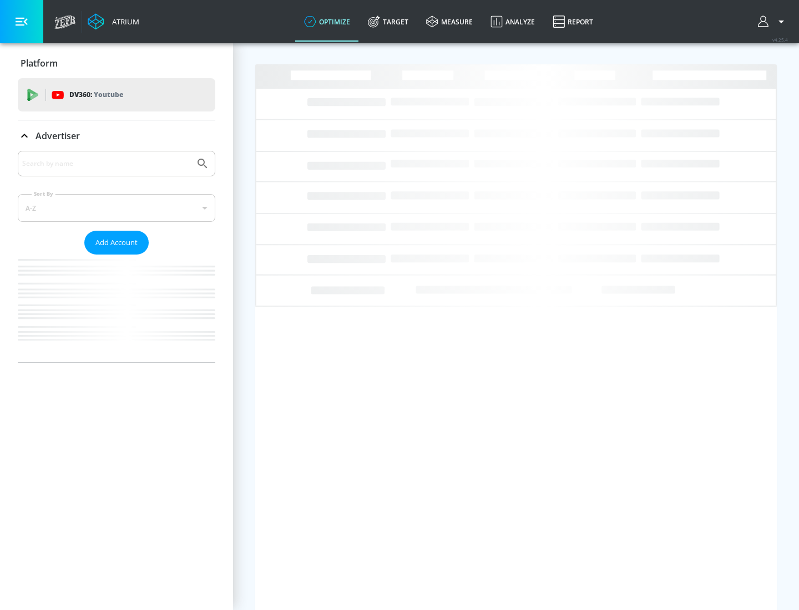  Describe the element at coordinates (780, 39) in the screenshot. I see `span: v 4.25.4` at that location.